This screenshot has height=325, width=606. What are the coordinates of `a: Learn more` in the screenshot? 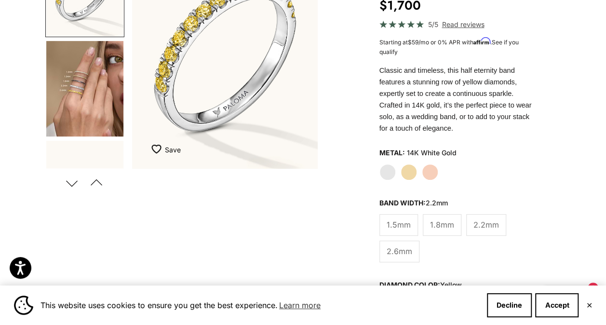 It's located at (300, 305).